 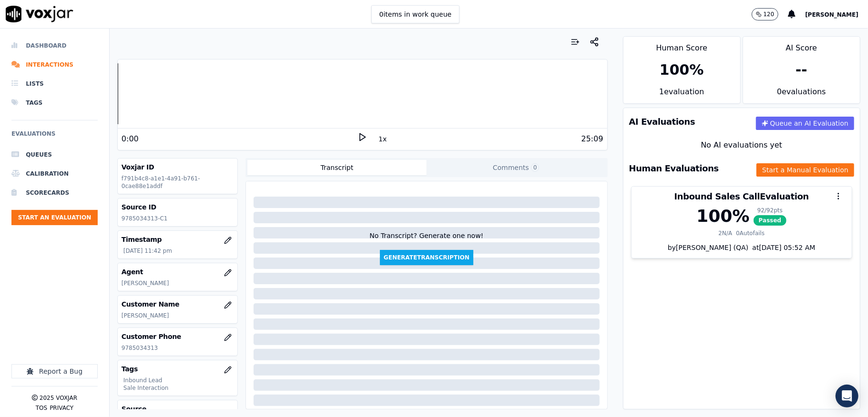 I want to click on img: voxjar logo, so click(x=40, y=14).